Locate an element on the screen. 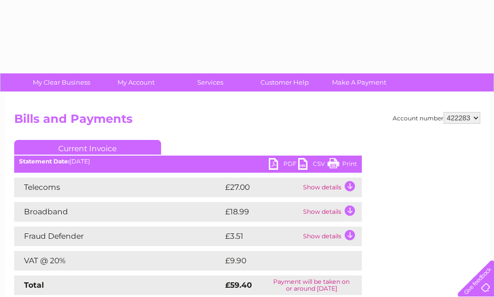 The width and height of the screenshot is (494, 297). a: Make A Payment is located at coordinates (359, 82).